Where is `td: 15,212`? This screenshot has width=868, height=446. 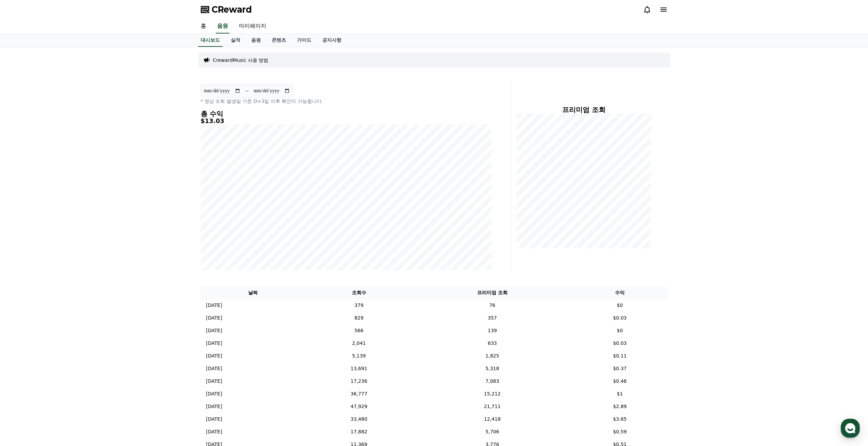 td: 15,212 is located at coordinates (492, 394).